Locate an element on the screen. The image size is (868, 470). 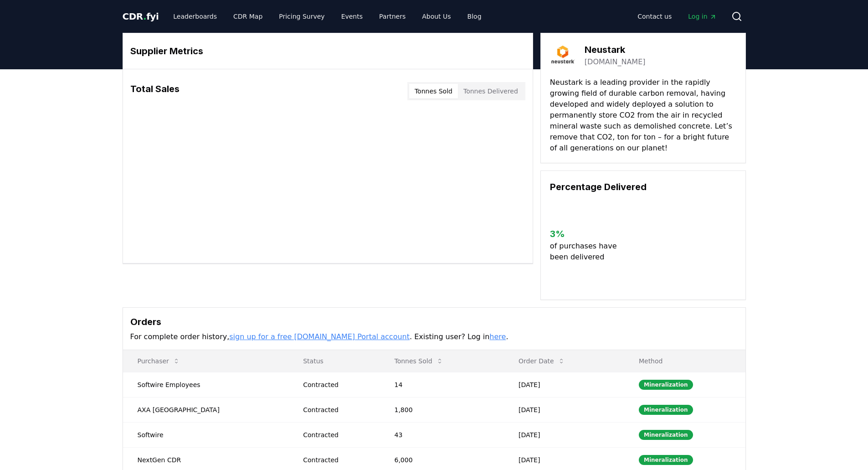
p: of purchases have been delivered is located at coordinates (586, 252).